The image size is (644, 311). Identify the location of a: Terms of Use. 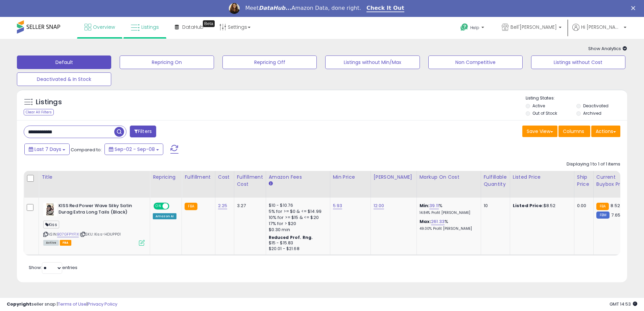
(72, 304).